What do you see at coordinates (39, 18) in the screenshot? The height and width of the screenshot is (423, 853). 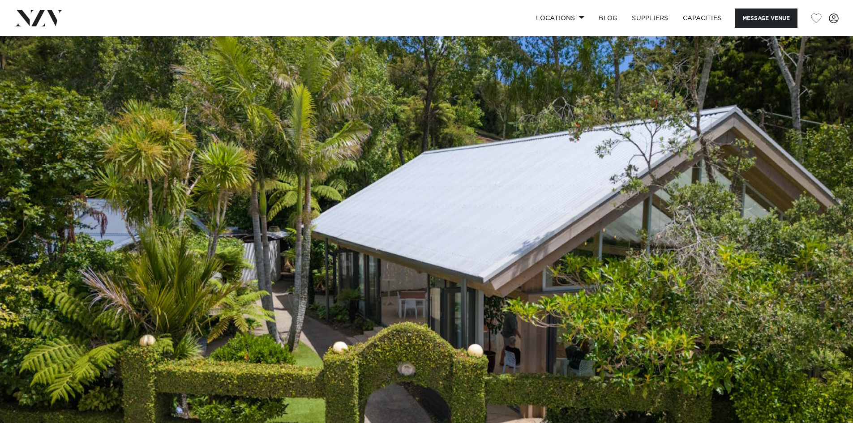 I see `img: nzv-logo.png` at bounding box center [39, 18].